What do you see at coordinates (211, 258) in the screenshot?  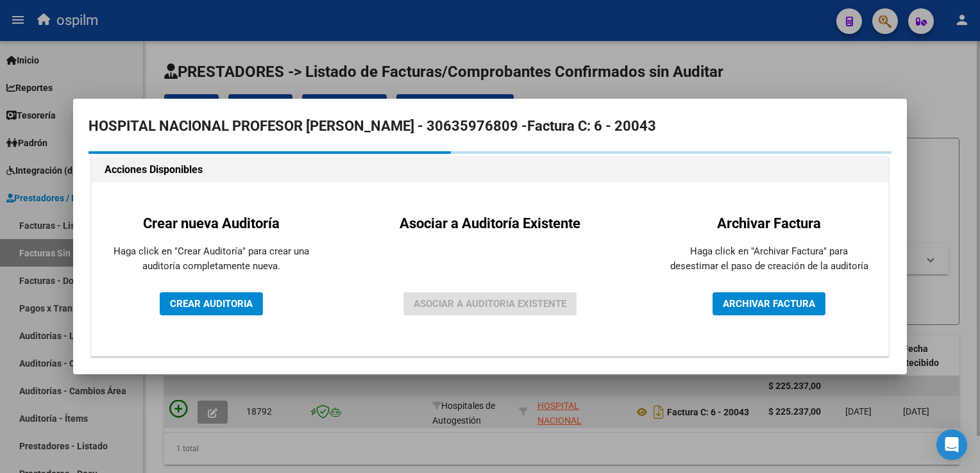 I see `p: Haga click en "Crear Auditoría" para crear una auditoría completamente nueva.` at bounding box center [211, 258].